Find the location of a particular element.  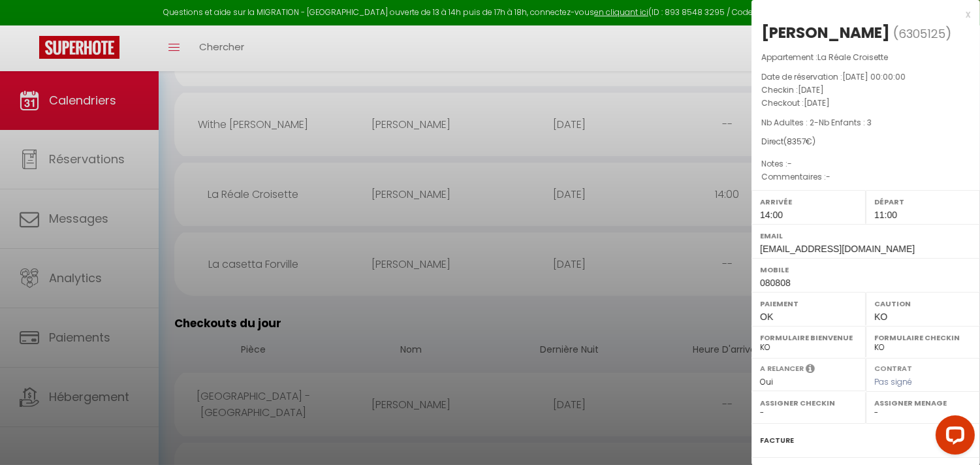

span: Nb Adultes : 2 is located at coordinates (788, 122).